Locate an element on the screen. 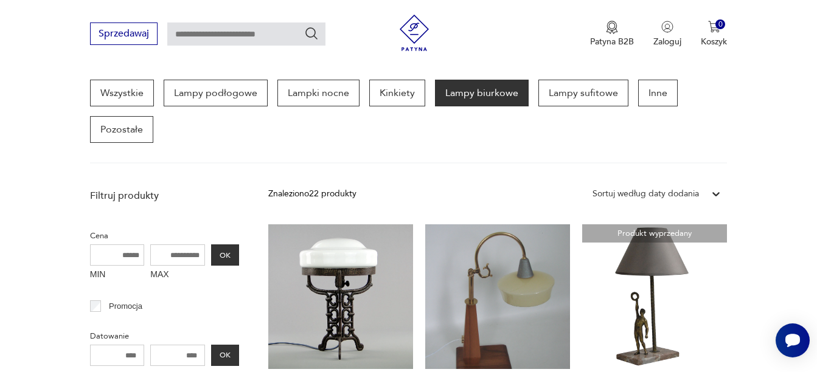 Image resolution: width=817 pixels, height=372 pixels. p: Lampki nocne is located at coordinates (318, 93).